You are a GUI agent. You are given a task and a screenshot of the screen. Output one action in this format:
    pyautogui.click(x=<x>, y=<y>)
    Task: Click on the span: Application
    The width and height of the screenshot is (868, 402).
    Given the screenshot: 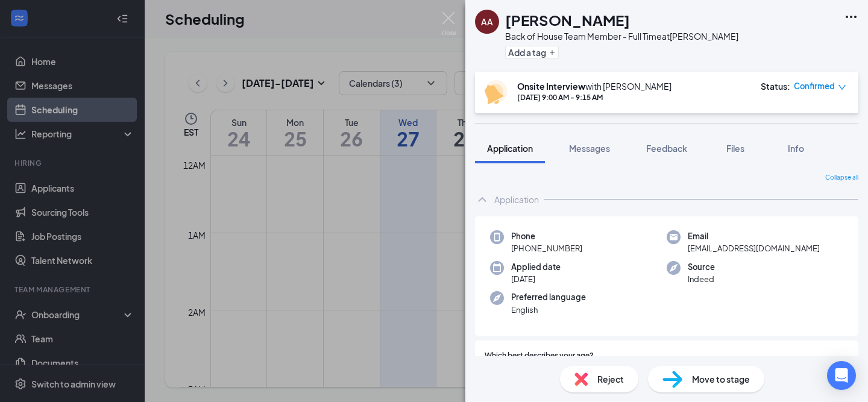 What is the action you would take?
    pyautogui.click(x=510, y=148)
    